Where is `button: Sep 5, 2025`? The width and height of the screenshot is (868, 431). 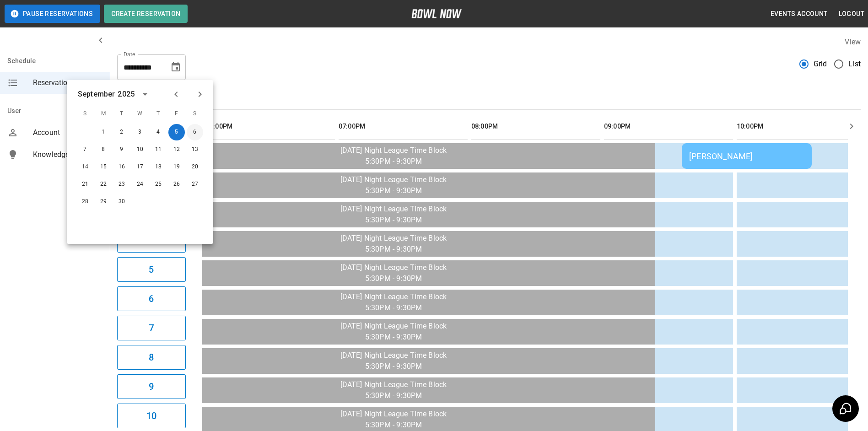 button: Sep 5, 2025 is located at coordinates (176, 132).